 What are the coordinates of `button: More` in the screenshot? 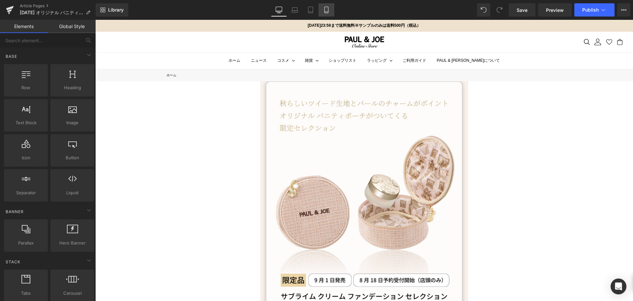 It's located at (624, 10).